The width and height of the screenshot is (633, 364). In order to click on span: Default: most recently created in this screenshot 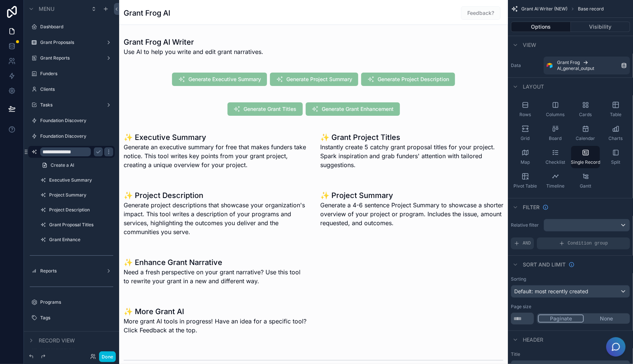, I will do `click(551, 291)`.